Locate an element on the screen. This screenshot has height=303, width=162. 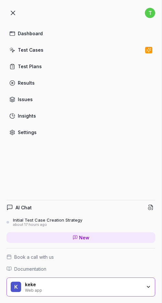
div: Dashboard is located at coordinates (30, 33).